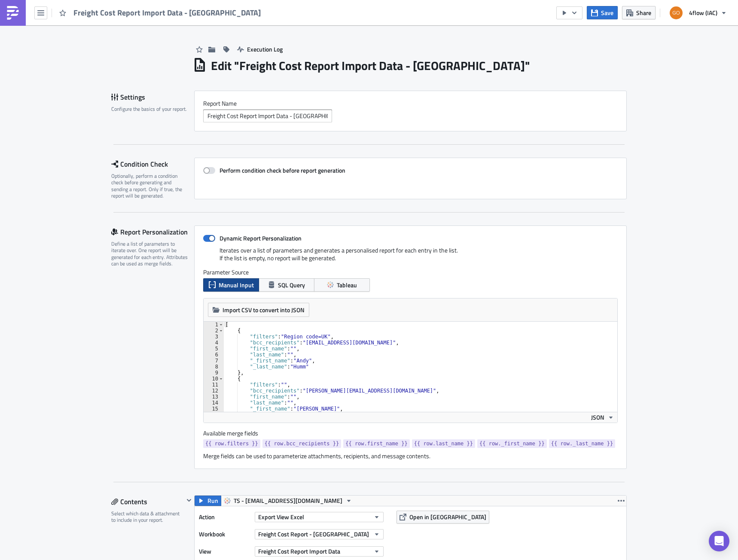 This screenshot has height=560, width=738. Describe the element at coordinates (603, 12) in the screenshot. I see `button: Save` at that location.